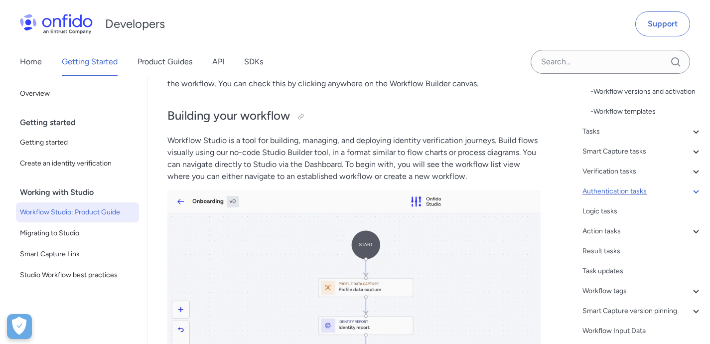  Describe the element at coordinates (77, 212) in the screenshot. I see `a: Workflow Studio: Product Guide` at that location.